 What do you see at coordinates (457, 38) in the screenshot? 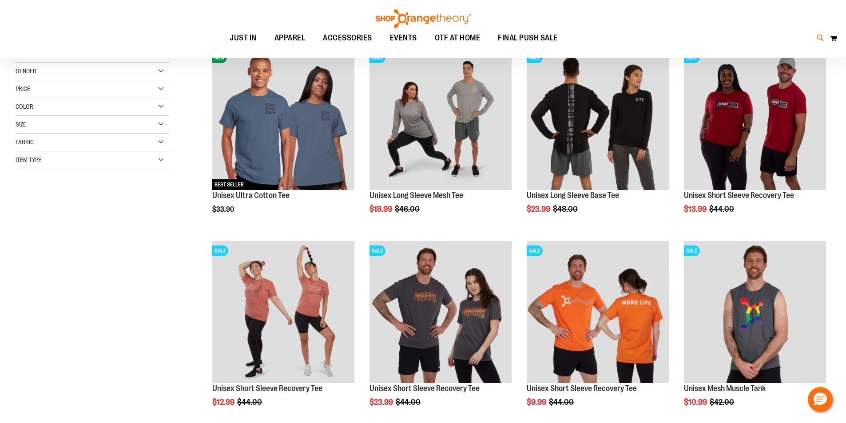
I see `span: OTF AT HOME` at bounding box center [457, 38].